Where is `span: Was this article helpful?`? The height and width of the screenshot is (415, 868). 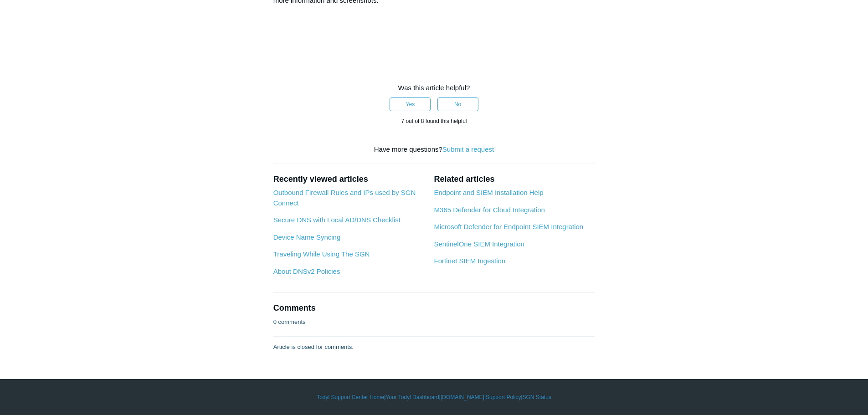 span: Was this article helpful? is located at coordinates (434, 88).